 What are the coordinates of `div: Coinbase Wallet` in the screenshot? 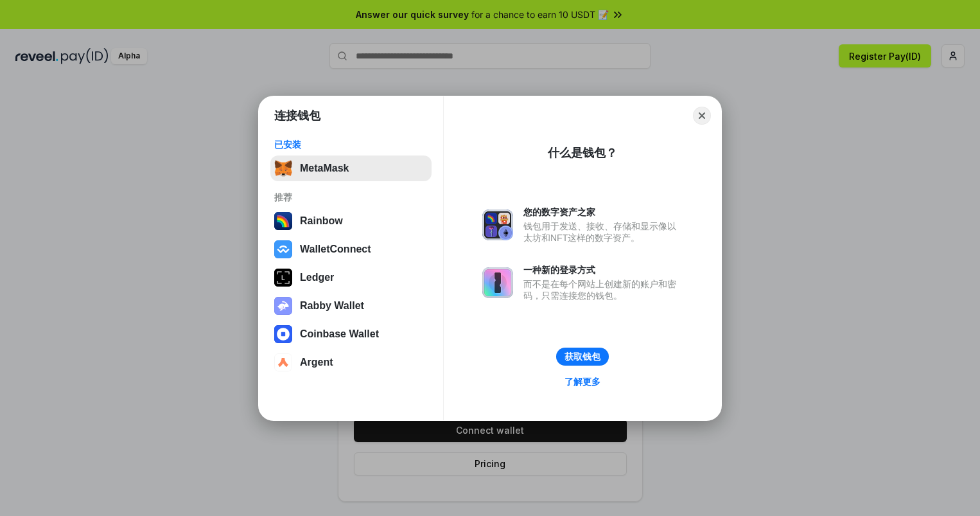 It's located at (339, 334).